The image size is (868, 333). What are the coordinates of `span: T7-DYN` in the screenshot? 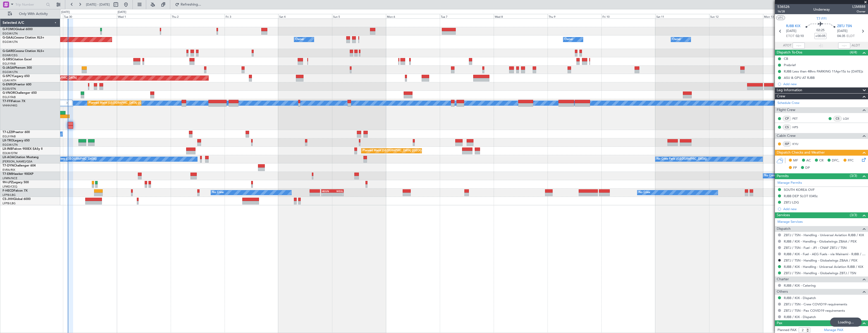 It's located at (8, 166).